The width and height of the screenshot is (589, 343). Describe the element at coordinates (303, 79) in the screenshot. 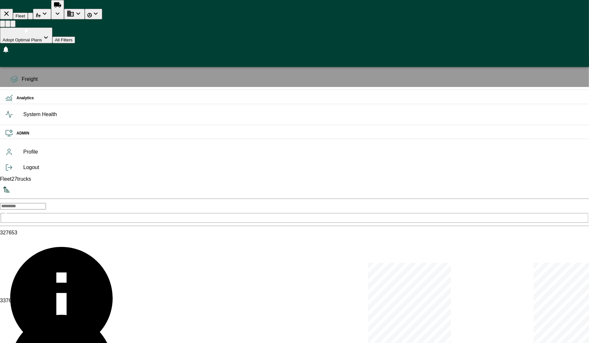

I see `span: Freight` at that location.